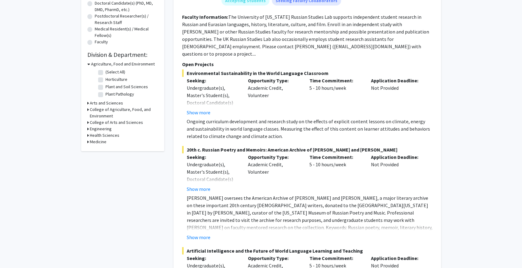  I want to click on h3: Health Sciences, so click(105, 135).